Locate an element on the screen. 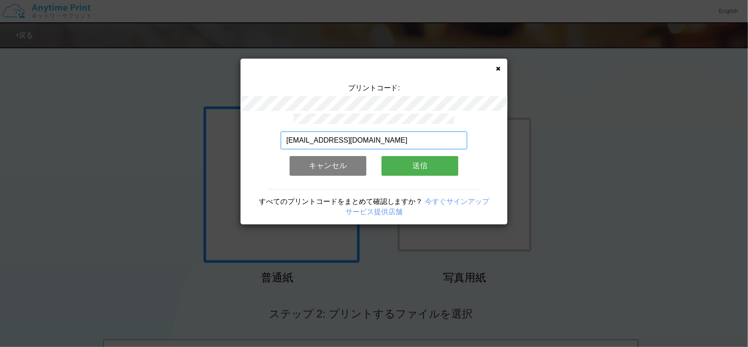 The height and width of the screenshot is (347, 748). span: すべてのプリントコードをまとめて確認しますか？ is located at coordinates (341, 201).